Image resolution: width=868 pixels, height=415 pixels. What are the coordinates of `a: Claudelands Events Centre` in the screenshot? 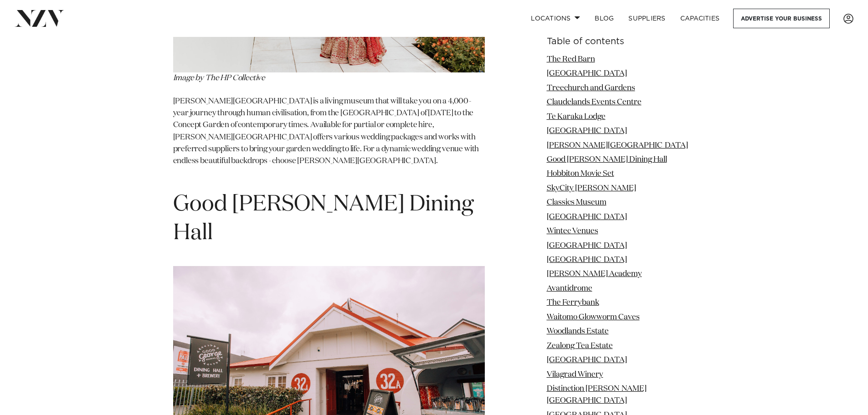 It's located at (595, 102).